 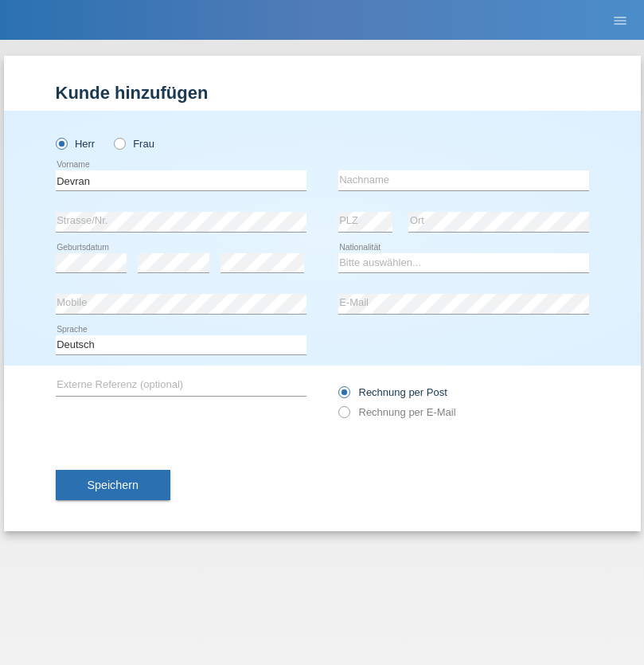 What do you see at coordinates (113, 486) in the screenshot?
I see `button: Speichern` at bounding box center [113, 486].